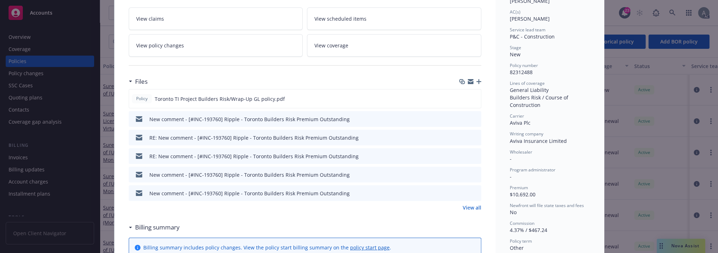 The image size is (718, 253). I want to click on h3: Files, so click(141, 82).